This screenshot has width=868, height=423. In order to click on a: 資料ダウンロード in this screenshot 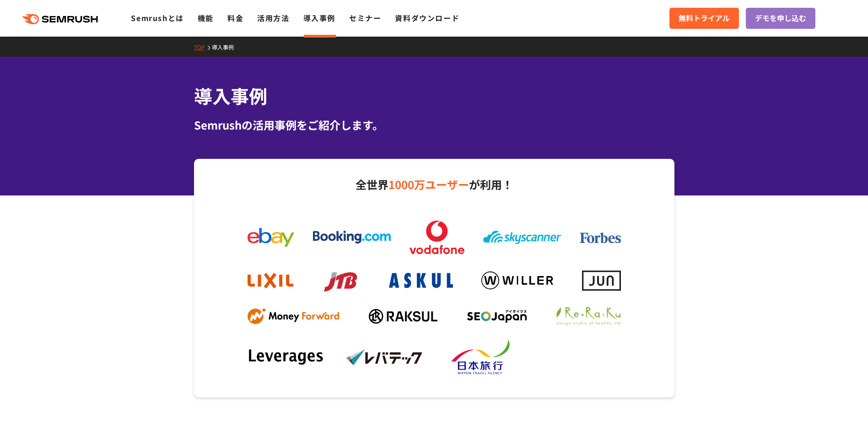, I will do `click(427, 18)`.